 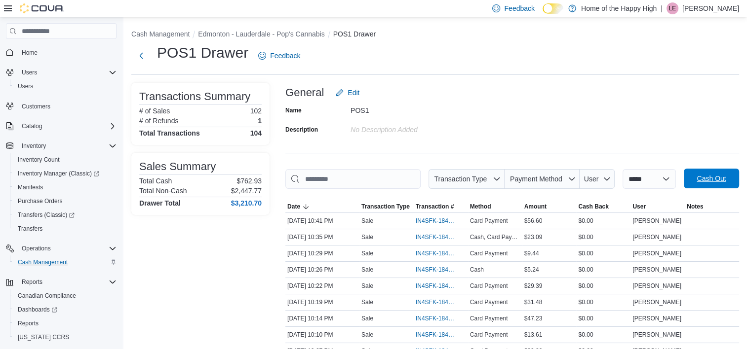 What do you see at coordinates (549, 207) in the screenshot?
I see `button: Amount` at bounding box center [549, 207].